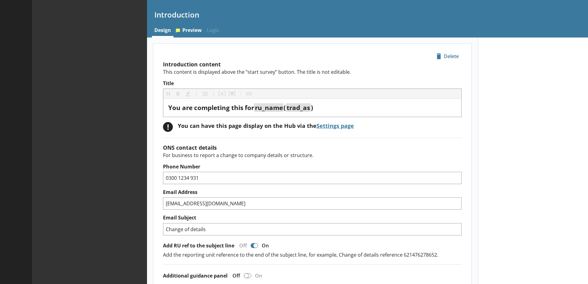  I want to click on h2: ONS contact details, so click(312, 148).